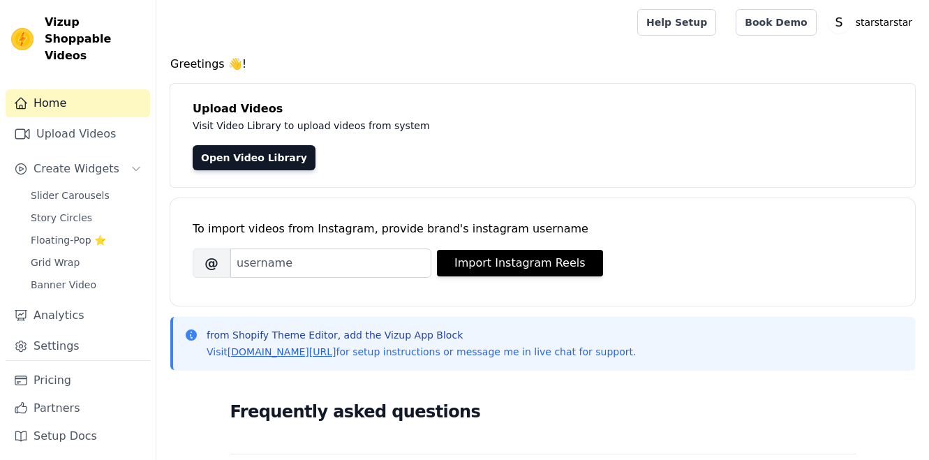 Image resolution: width=929 pixels, height=460 pixels. I want to click on p: starstarstar, so click(884, 22).